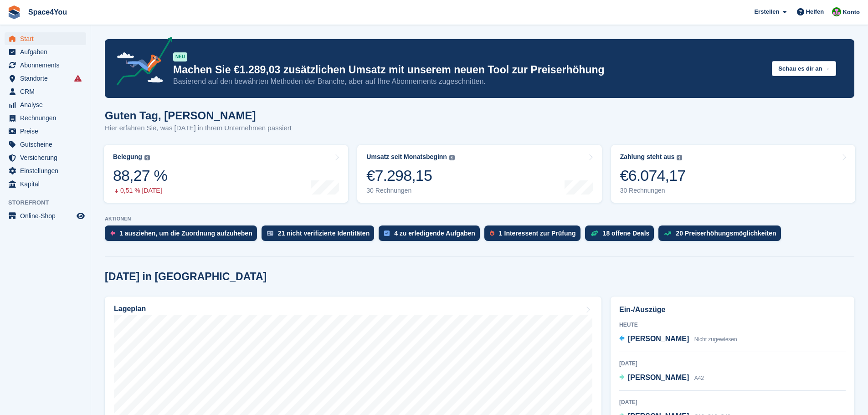 Image resolution: width=868 pixels, height=415 pixels. I want to click on span: Aufgaben, so click(48, 52).